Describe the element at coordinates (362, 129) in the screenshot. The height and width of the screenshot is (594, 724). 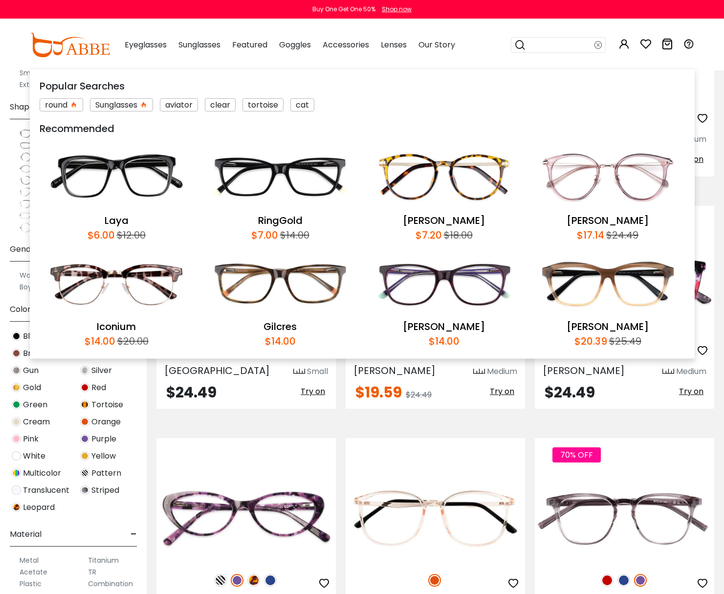
I see `div: Recommended` at that location.